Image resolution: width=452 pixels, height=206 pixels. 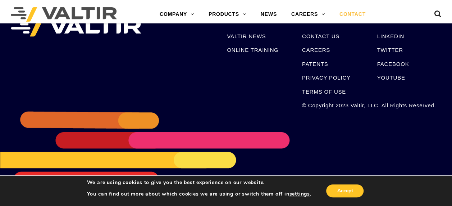 I want to click on a: TWITTER, so click(x=390, y=50).